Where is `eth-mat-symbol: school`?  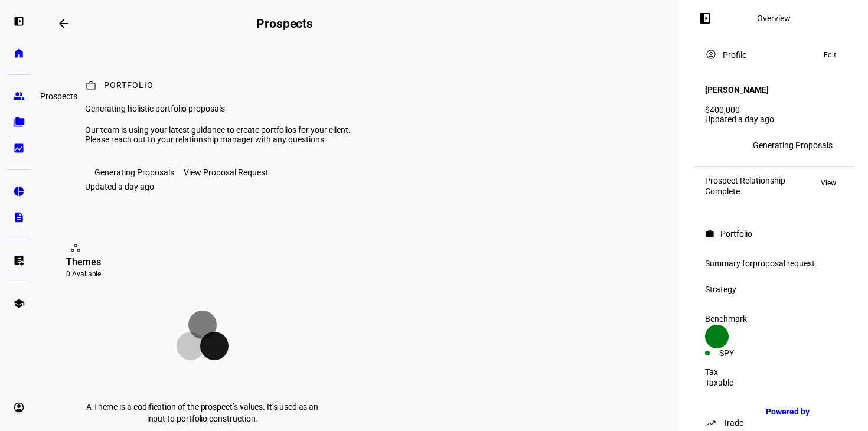
eth-mat-symbol: school is located at coordinates (19, 303).